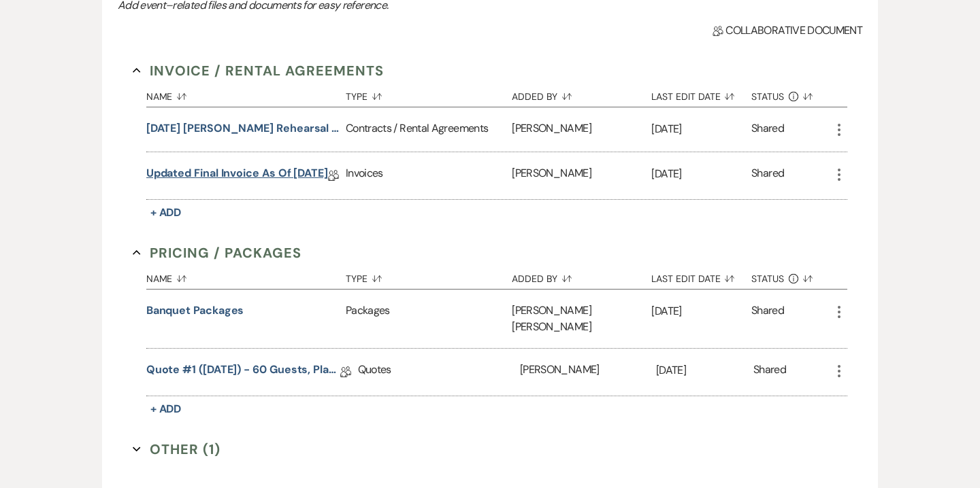  What do you see at coordinates (217, 253) in the screenshot?
I see `button: Pricing / Packages` at bounding box center [217, 253].